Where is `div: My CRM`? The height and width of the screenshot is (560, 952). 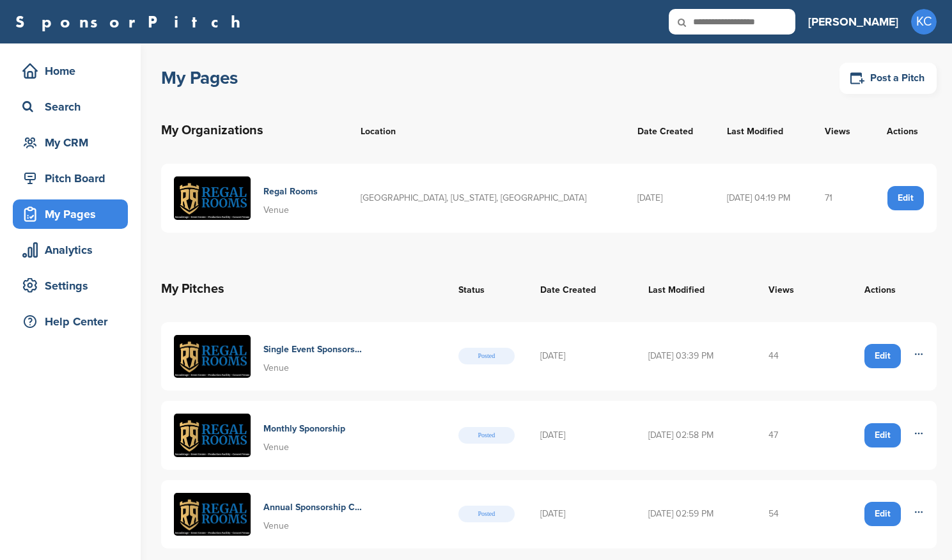
div: My CRM is located at coordinates (73, 142).